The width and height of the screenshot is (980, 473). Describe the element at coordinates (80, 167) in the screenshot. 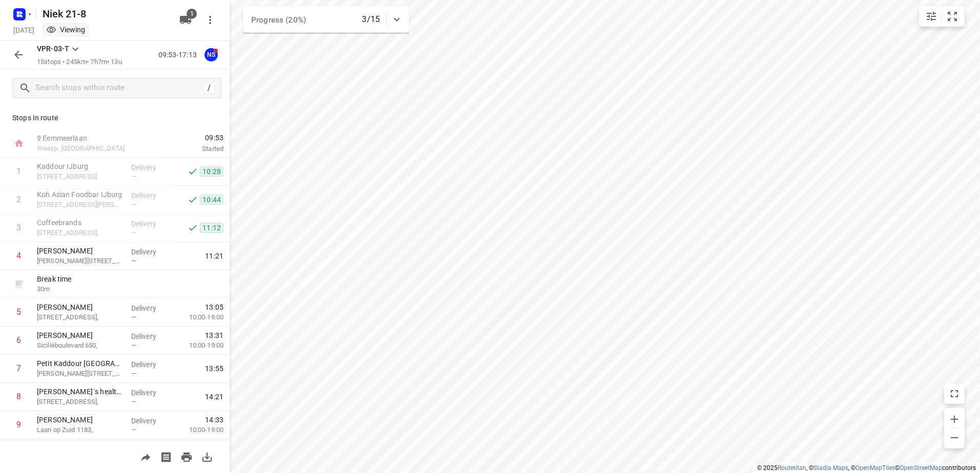

I see `p: Kaddour IJburg` at that location.